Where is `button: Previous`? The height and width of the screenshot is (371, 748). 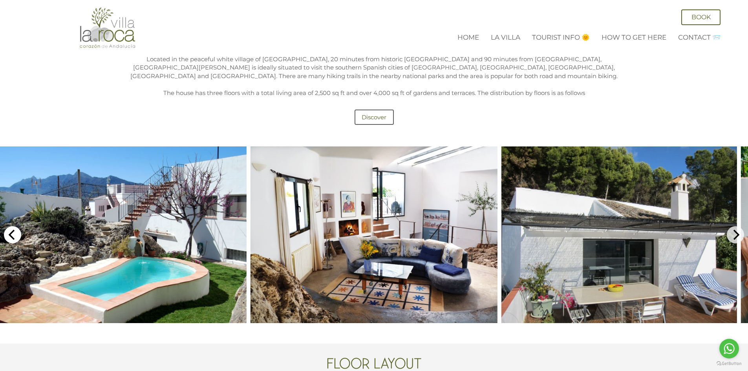 button: Previous is located at coordinates (13, 235).